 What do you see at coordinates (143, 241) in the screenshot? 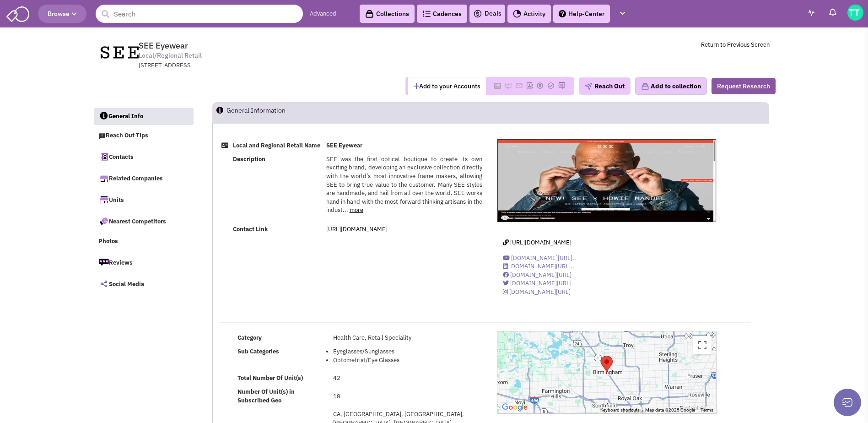
I see `a: Photos` at bounding box center [143, 241].